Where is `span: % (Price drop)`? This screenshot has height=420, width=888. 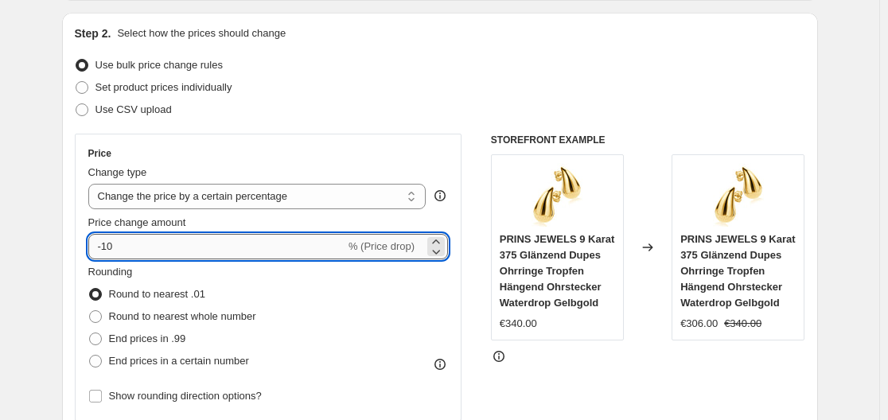 span: % (Price drop) is located at coordinates (381, 246).